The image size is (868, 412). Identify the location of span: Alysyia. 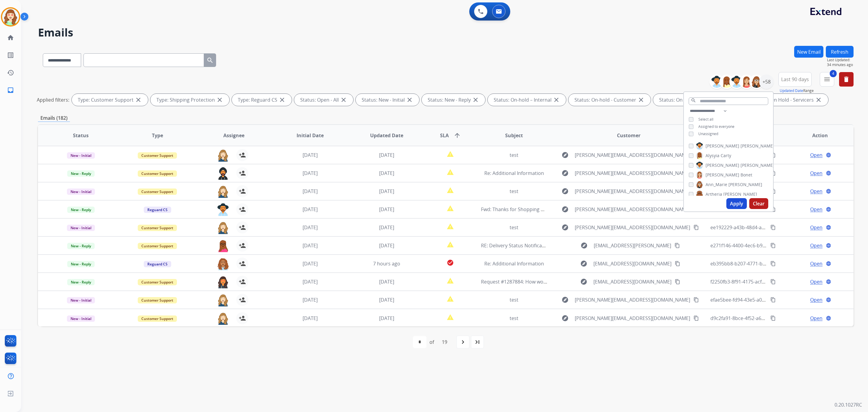
(713, 155).